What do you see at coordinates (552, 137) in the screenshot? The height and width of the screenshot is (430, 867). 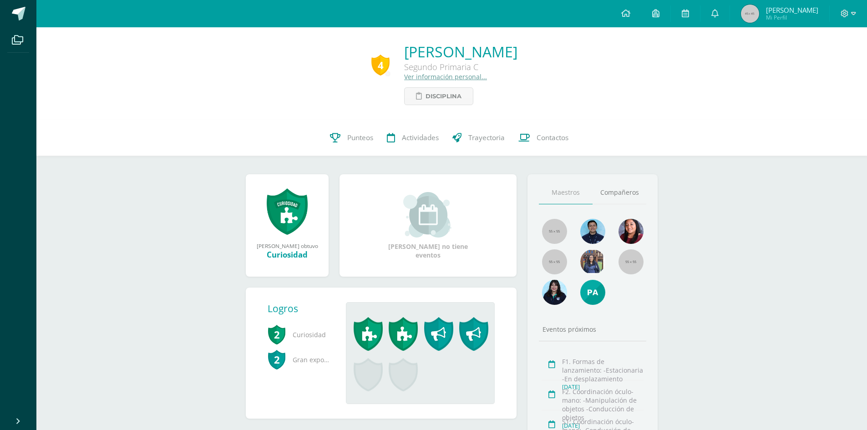 I see `span: Contactos` at bounding box center [552, 137].